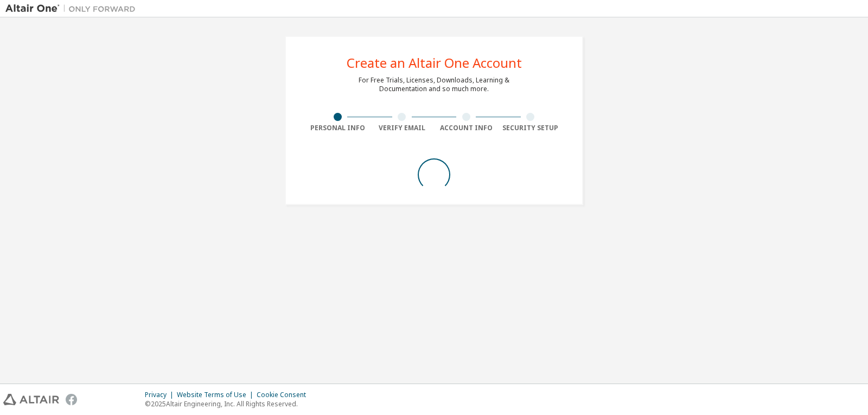 This screenshot has width=868, height=415. Describe the element at coordinates (402, 128) in the screenshot. I see `div: Verify Email` at that location.